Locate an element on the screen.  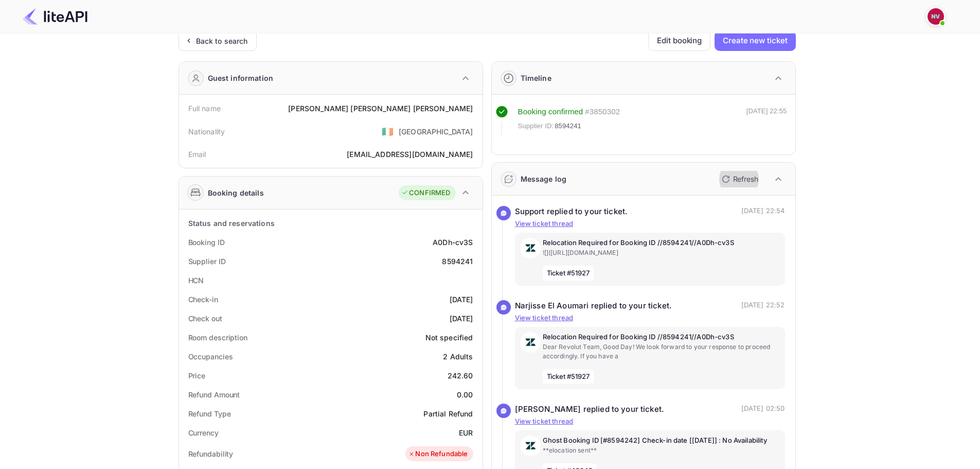
div: Refundability is located at coordinates (211, 453).